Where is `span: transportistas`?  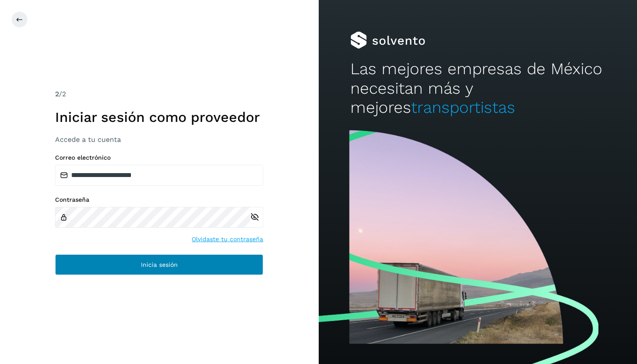 span: transportistas is located at coordinates (463, 107).